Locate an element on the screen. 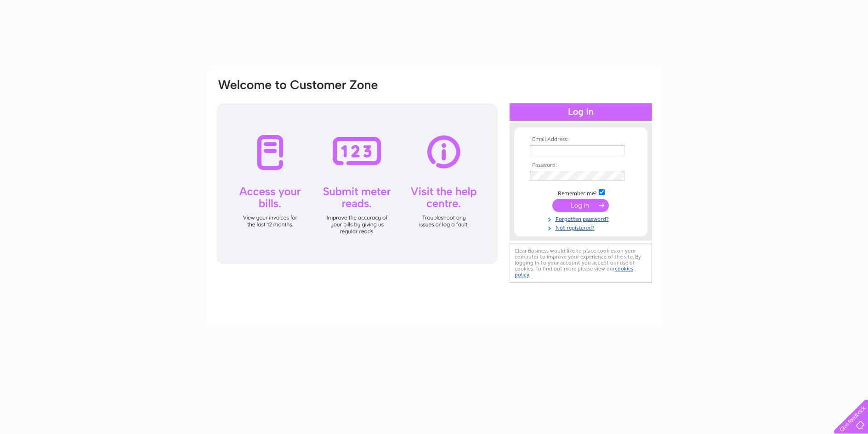 The height and width of the screenshot is (434, 868). td: Remember me? is located at coordinates (581, 193).